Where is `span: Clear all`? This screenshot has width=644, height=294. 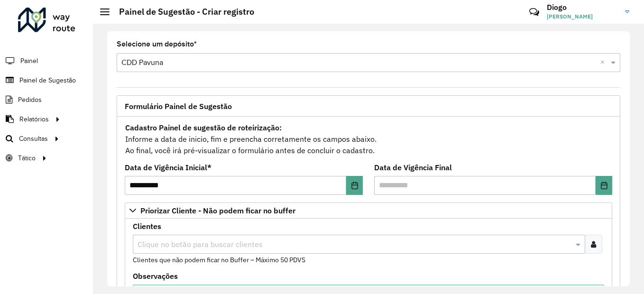 span: Clear all is located at coordinates (604, 63).